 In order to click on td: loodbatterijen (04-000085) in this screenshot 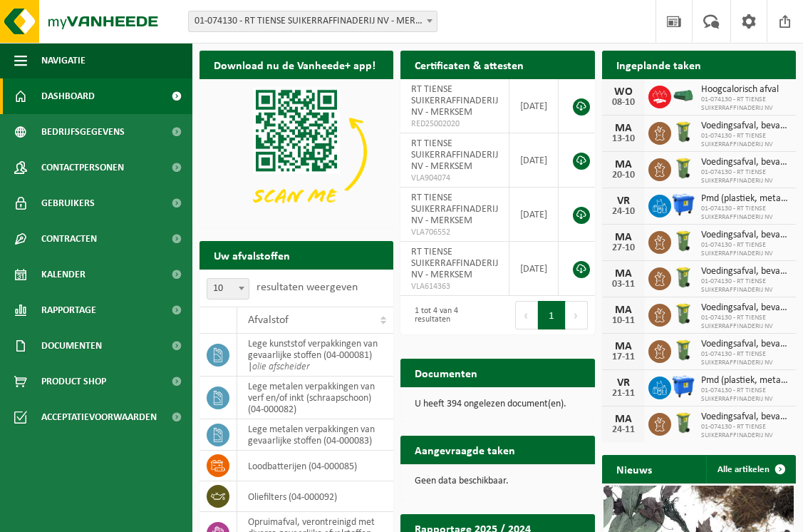, I will do `click(315, 466)`.